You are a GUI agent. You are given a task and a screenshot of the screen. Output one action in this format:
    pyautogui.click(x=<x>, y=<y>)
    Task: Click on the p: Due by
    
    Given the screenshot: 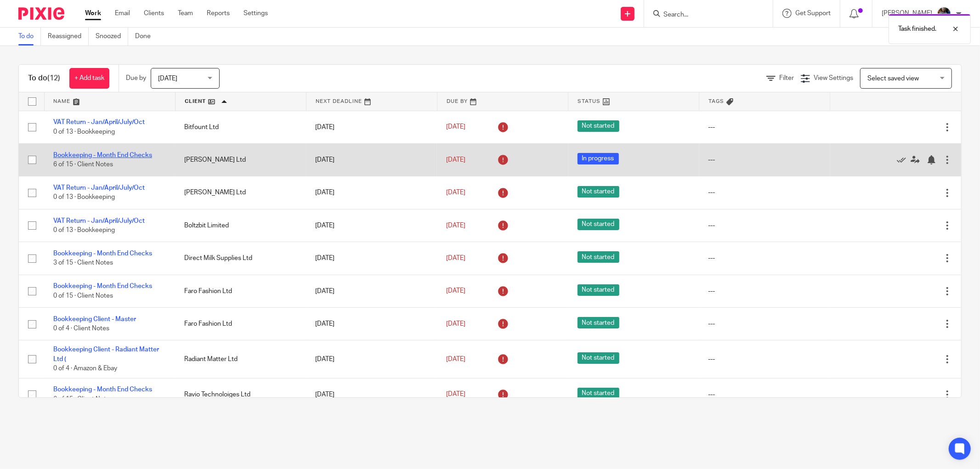 What is the action you would take?
    pyautogui.click(x=136, y=78)
    